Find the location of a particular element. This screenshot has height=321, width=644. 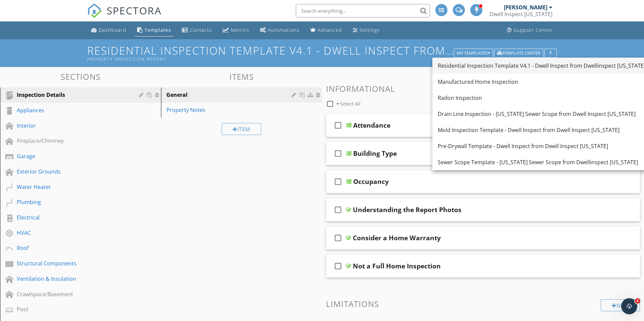

div: Occupancy is located at coordinates (371, 181).